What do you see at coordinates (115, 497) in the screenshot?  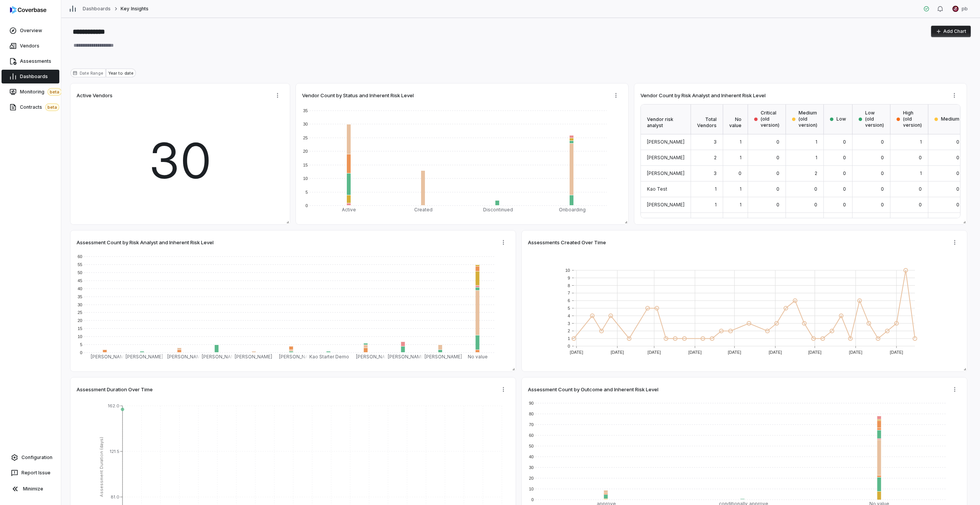 I see `tspan: 81.0` at bounding box center [115, 497].